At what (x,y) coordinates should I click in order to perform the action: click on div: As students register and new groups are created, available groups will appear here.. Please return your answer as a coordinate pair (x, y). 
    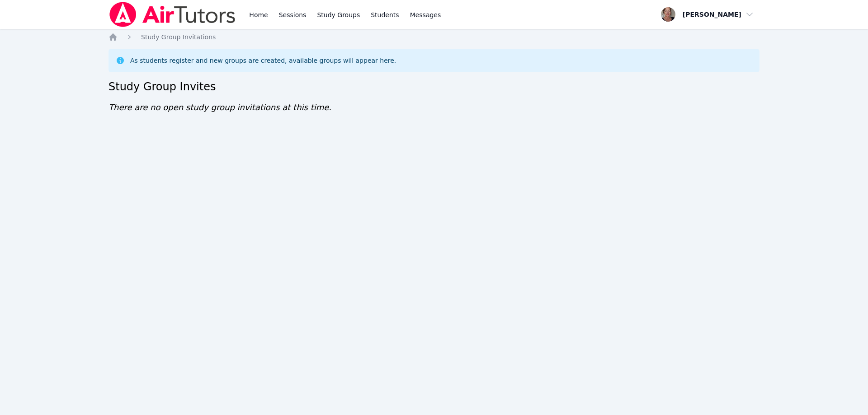
    Looking at the image, I should click on (263, 61).